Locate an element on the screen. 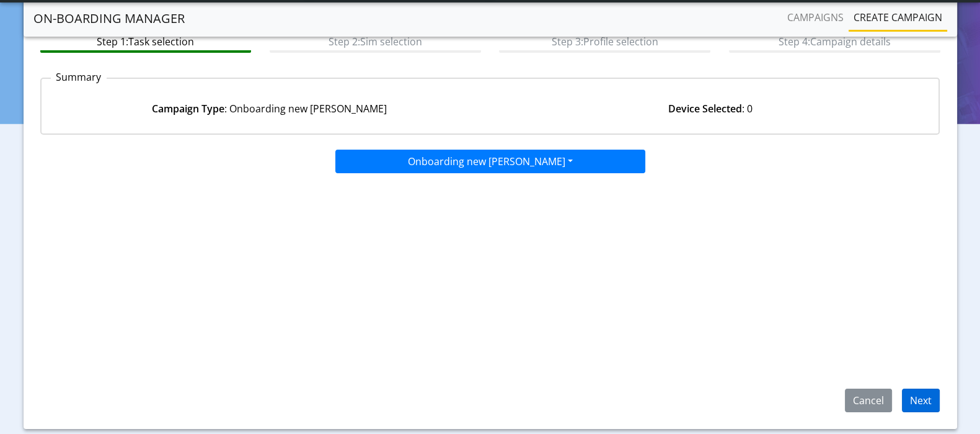  strong: Device Selected is located at coordinates (705, 109).